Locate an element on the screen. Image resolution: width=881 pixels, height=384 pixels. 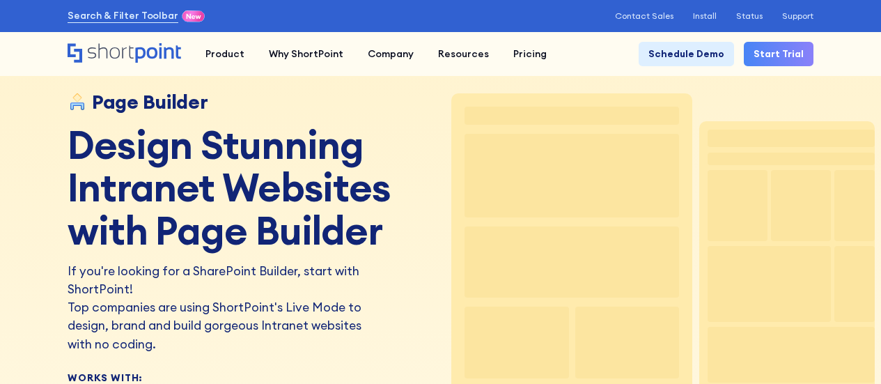
a: Schedule Demo is located at coordinates (686, 54).